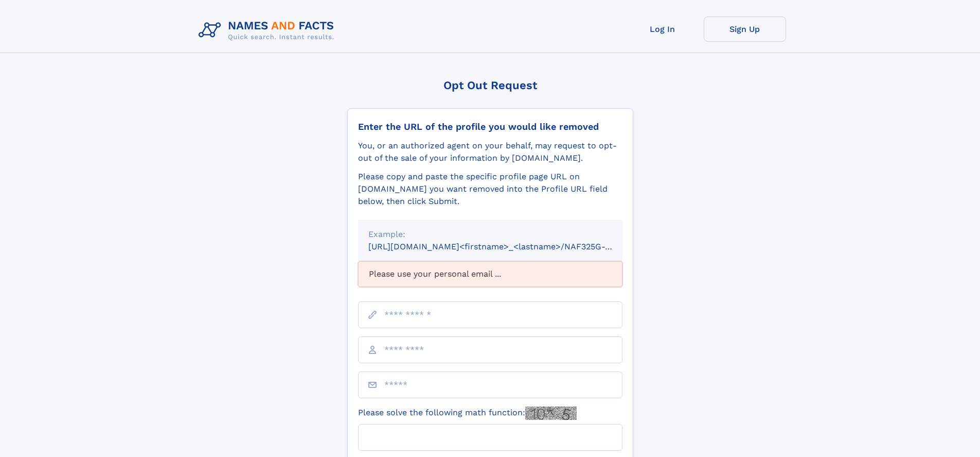 The height and width of the screenshot is (457, 980). What do you see at coordinates (490, 152) in the screenshot?
I see `div: You, or an authorized agent on your behalf, may request to opt-out of the sale of your informatio...` at bounding box center [490, 152].